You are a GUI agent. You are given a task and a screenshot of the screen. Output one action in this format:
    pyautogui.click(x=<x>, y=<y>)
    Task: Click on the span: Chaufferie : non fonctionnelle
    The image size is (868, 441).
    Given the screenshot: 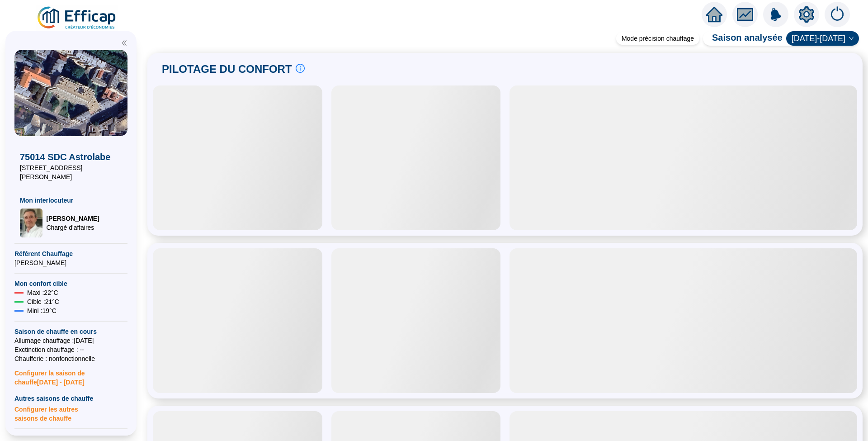 What is the action you would take?
    pyautogui.click(x=71, y=359)
    